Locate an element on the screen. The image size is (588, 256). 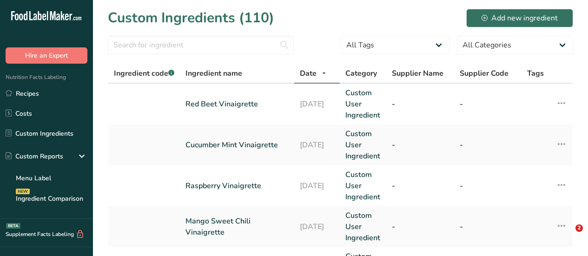
h1: Custom Ingredients (110) is located at coordinates (191, 18).